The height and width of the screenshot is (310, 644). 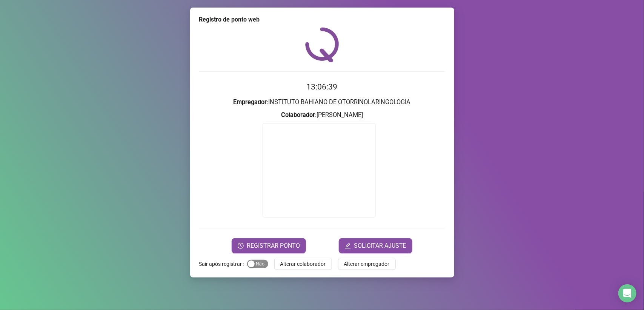 I want to click on button: editSOLICITAR AJUSTE, so click(x=376, y=246).